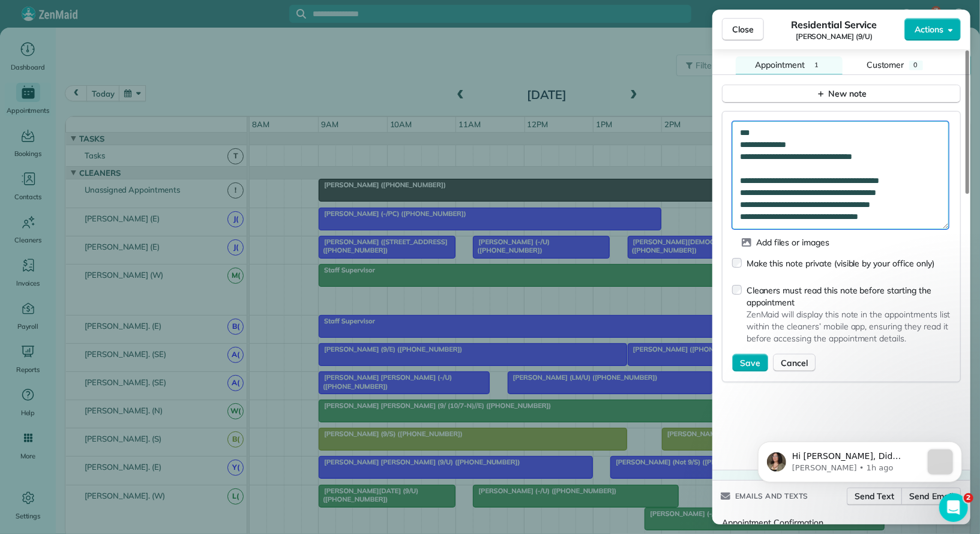  I want to click on label: Make this note private (visible by your office only), so click(840, 263).